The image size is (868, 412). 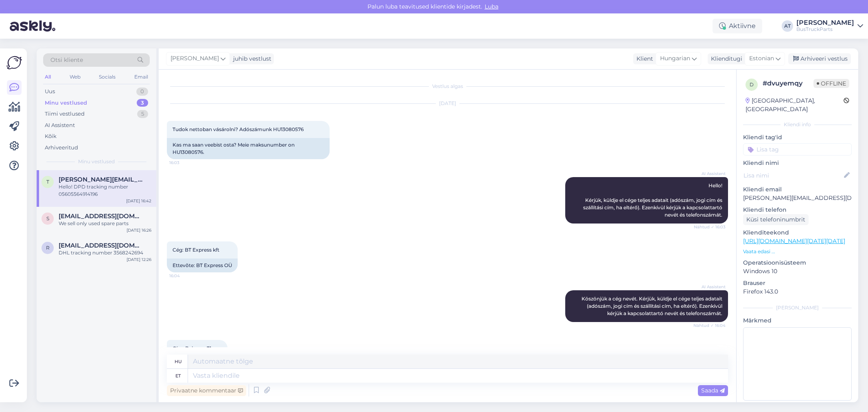 I want to click on div: Küsi telefoninumbrit, so click(x=775, y=220).